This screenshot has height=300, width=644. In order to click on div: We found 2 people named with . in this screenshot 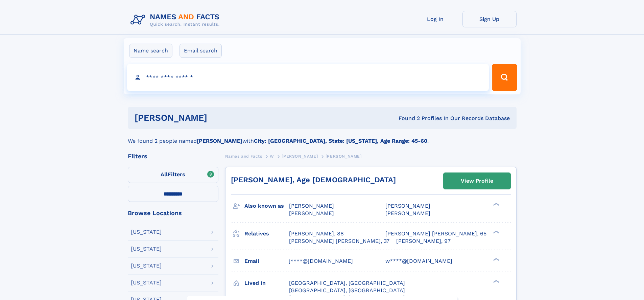, I will do `click(322, 137)`.